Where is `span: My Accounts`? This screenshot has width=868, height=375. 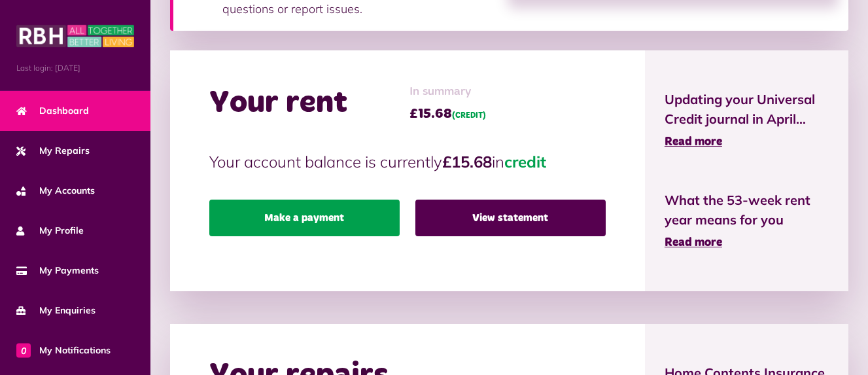
span: My Accounts is located at coordinates (56, 190).